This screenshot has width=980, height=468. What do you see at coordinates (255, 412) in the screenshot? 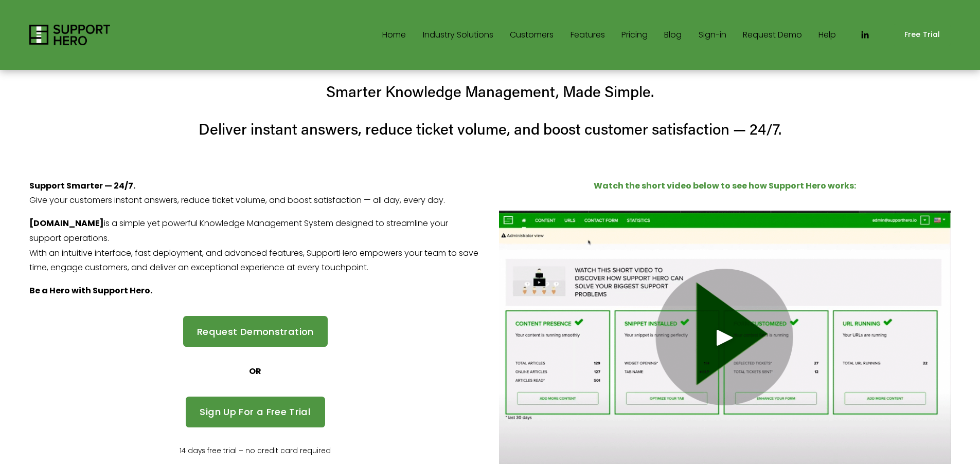
I see `a: Sign Up For a Free Trial` at bounding box center [255, 412].